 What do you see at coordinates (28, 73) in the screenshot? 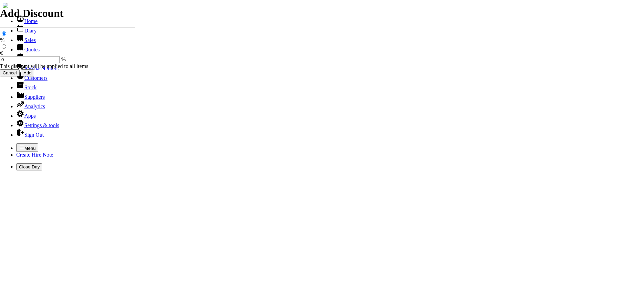
I see `input: Add` at bounding box center [28, 73].